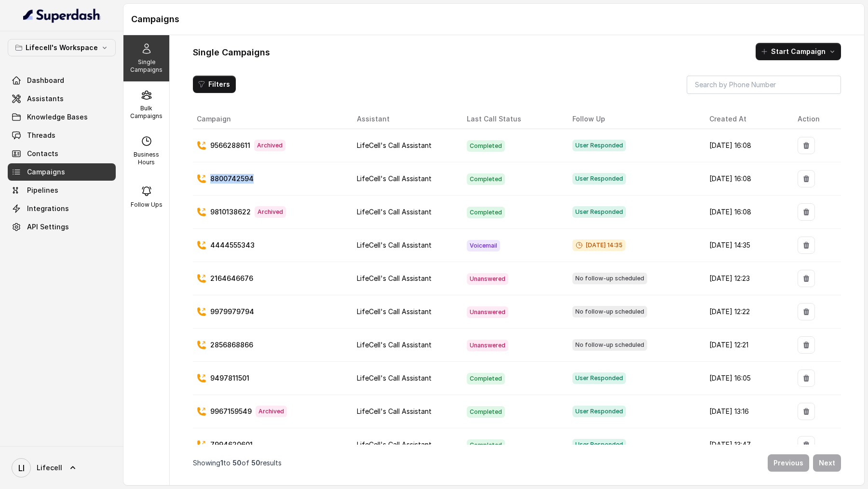 The width and height of the screenshot is (868, 489). Describe the element at coordinates (827, 463) in the screenshot. I see `button: Next` at that location.